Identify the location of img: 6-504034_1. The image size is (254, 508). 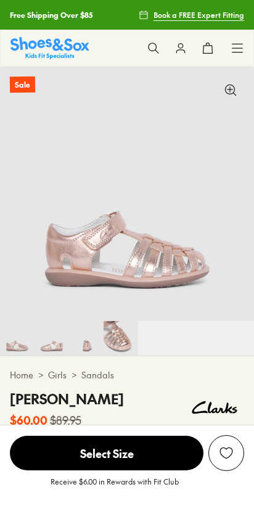
(86, 338).